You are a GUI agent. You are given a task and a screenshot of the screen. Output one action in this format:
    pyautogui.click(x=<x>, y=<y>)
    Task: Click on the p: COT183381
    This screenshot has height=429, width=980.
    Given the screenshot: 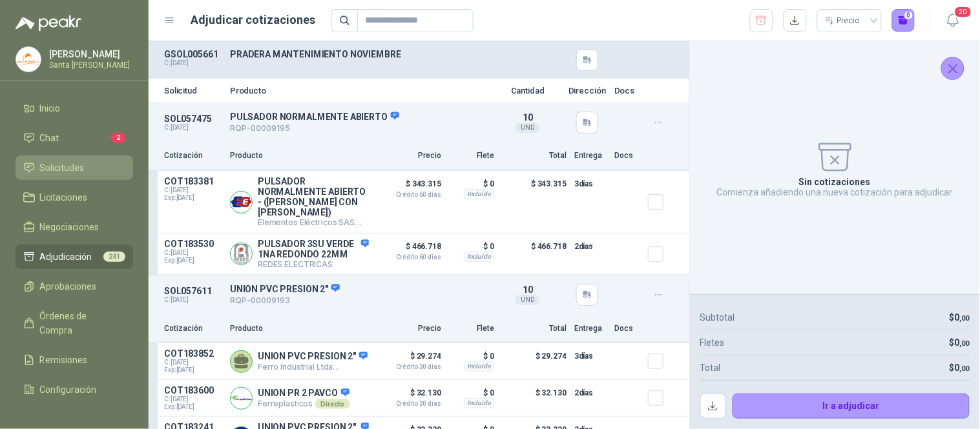 What is the action you would take?
    pyautogui.click(x=193, y=181)
    